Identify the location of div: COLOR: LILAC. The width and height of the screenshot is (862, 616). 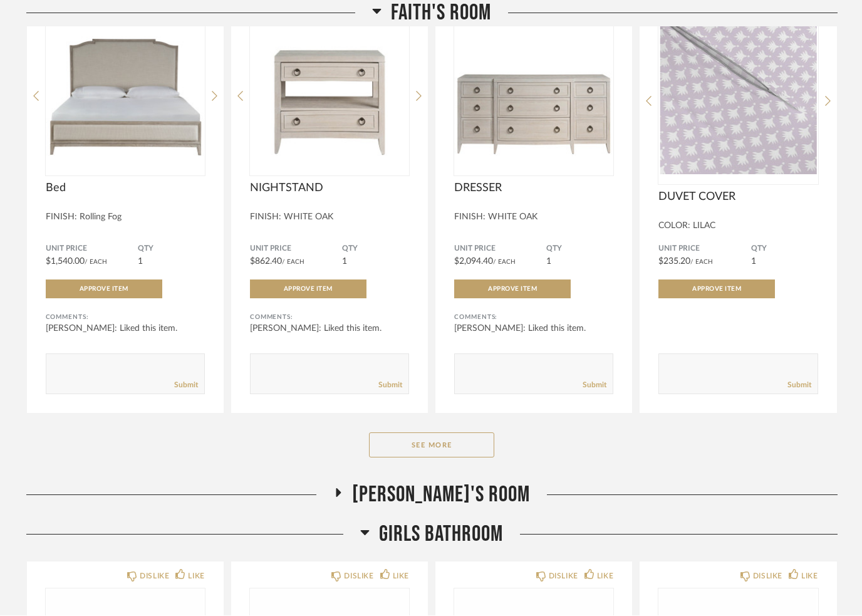
(738, 226).